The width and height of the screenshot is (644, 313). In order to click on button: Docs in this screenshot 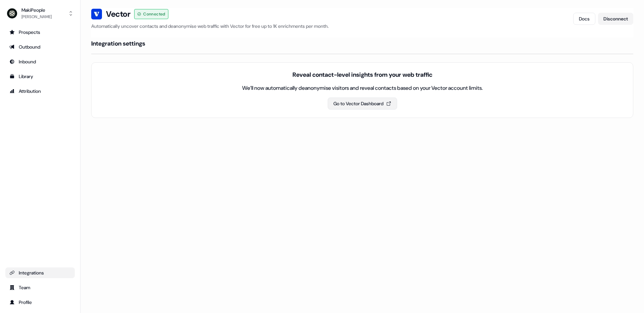, I will do `click(584, 19)`.